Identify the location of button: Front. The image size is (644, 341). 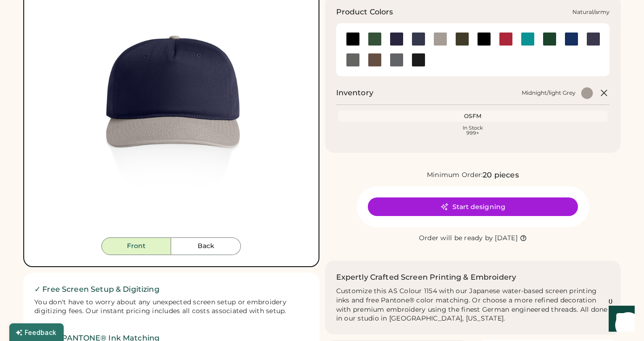
(136, 246).